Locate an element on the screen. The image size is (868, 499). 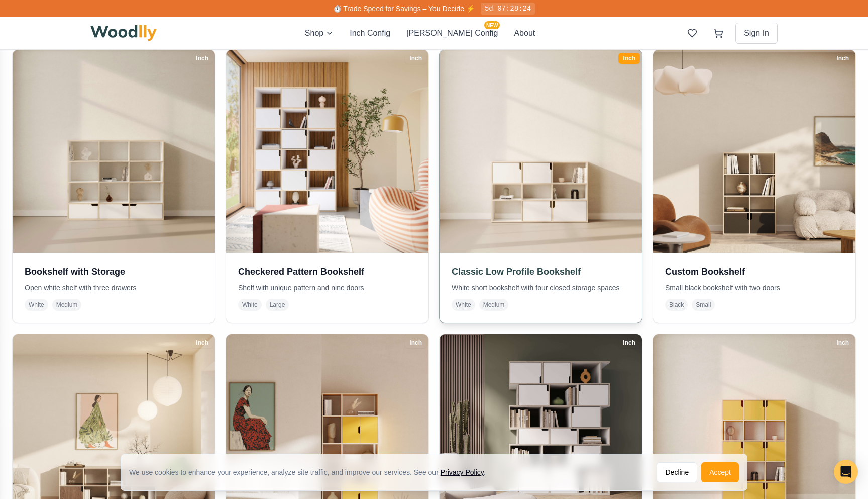
button: Sign In is located at coordinates (757, 34).